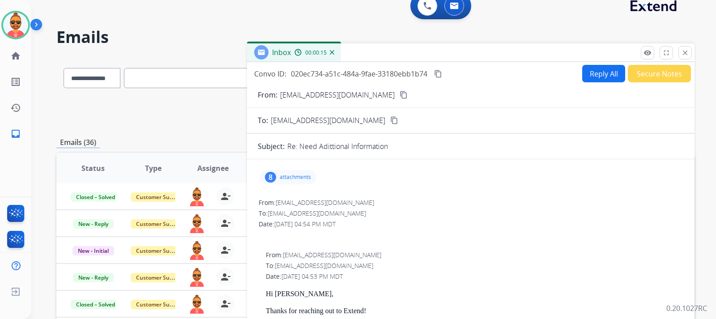 This screenshot has height=319, width=716. I want to click on p: From:, so click(268, 95).